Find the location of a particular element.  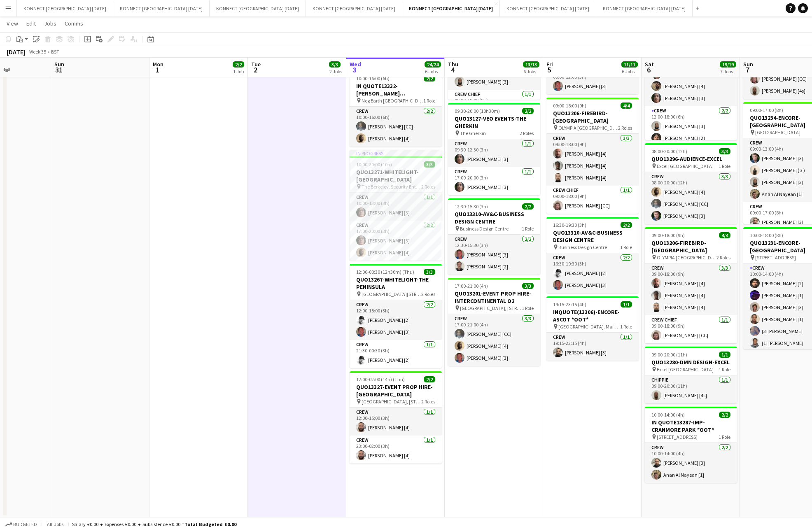

span: 10:00-14:00 (4h) is located at coordinates (668, 414).